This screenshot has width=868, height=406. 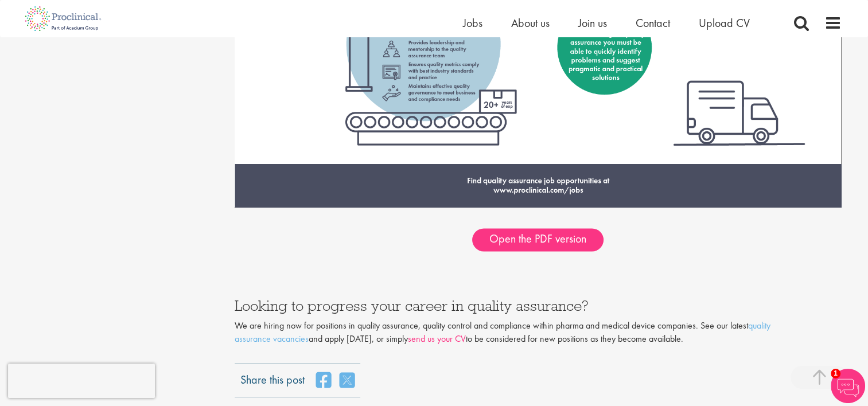 I want to click on a: Contact, so click(x=653, y=23).